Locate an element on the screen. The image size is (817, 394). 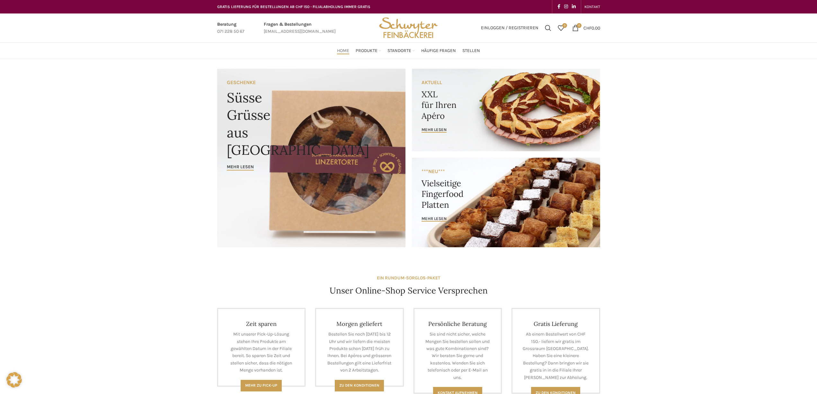
span: Produkte is located at coordinates (367, 51).